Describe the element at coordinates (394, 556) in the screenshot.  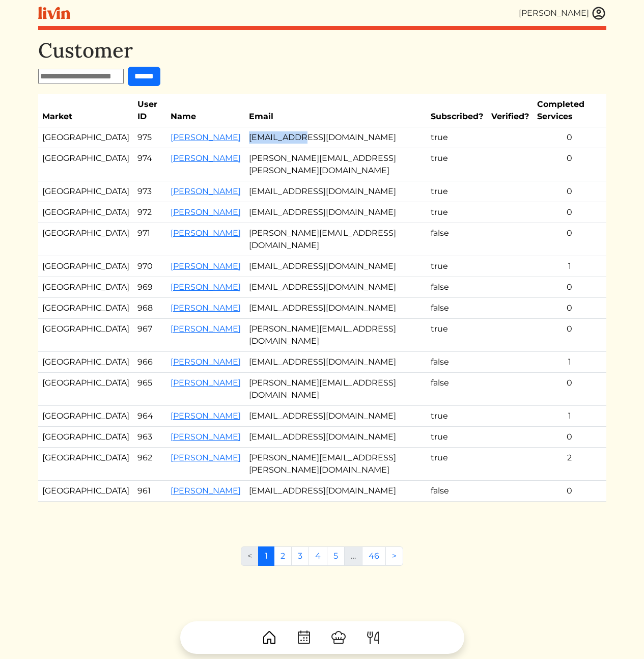
I see `a: Next` at that location.